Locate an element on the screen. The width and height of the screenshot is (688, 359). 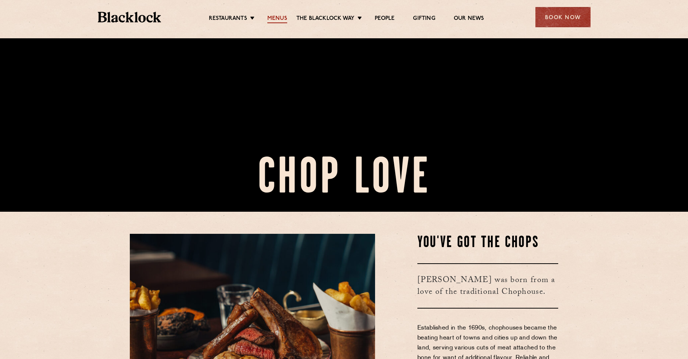
a: Restaurants is located at coordinates (228, 19).